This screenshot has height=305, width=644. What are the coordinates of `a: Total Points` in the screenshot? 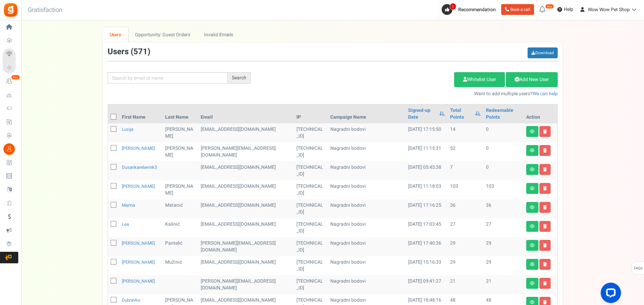 It's located at (461, 114).